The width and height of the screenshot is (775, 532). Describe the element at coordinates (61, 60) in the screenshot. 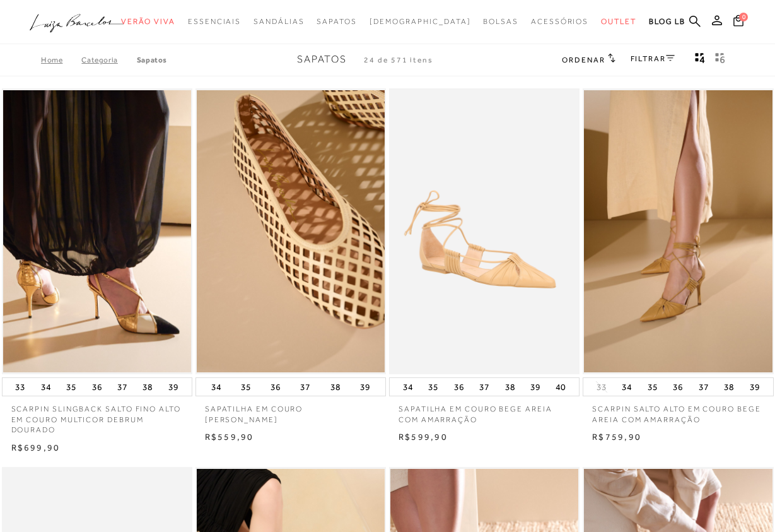

I see `a: Home` at that location.